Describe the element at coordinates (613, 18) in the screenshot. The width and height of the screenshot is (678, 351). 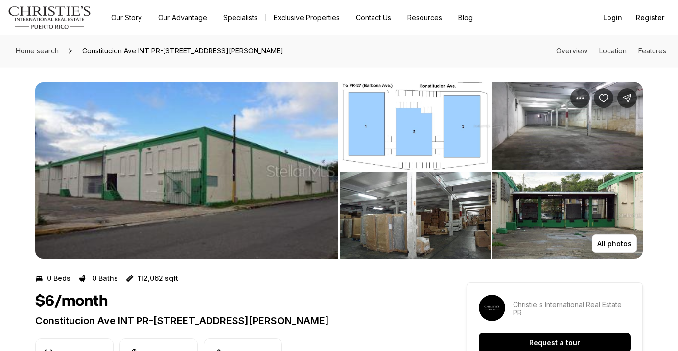
I see `span: Login` at that location.